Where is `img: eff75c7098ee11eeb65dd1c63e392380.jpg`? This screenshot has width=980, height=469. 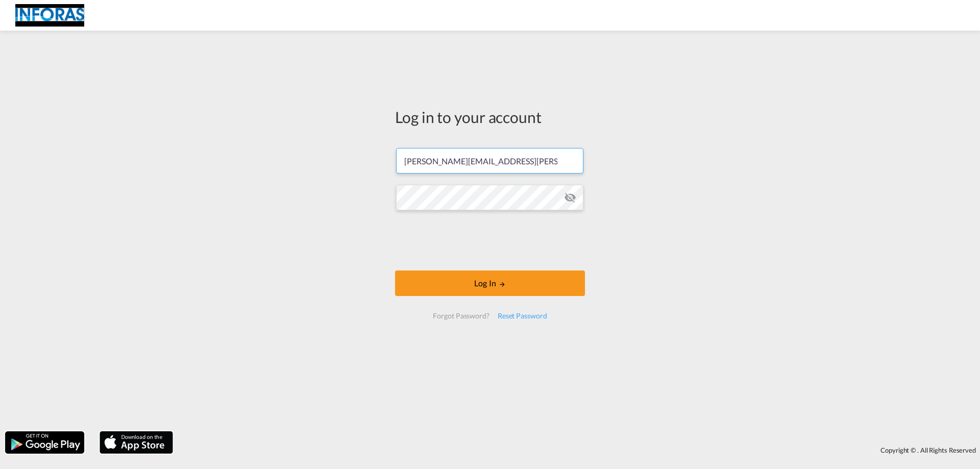 img: eff75c7098ee11eeb65dd1c63e392380.jpg is located at coordinates (50, 15).